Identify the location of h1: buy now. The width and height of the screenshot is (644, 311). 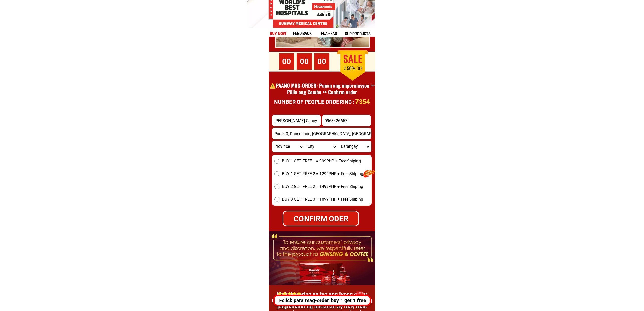
(279, 33).